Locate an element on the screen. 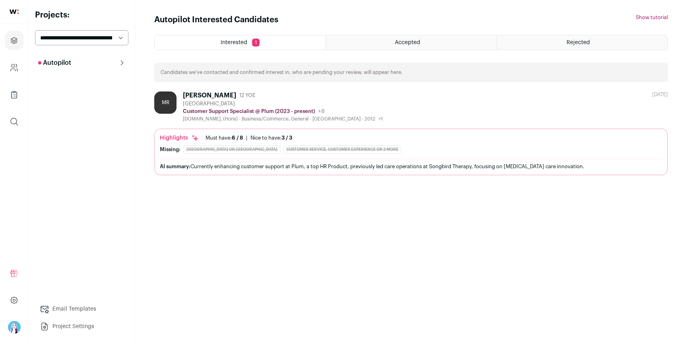  a: Company Lists is located at coordinates (14, 95).